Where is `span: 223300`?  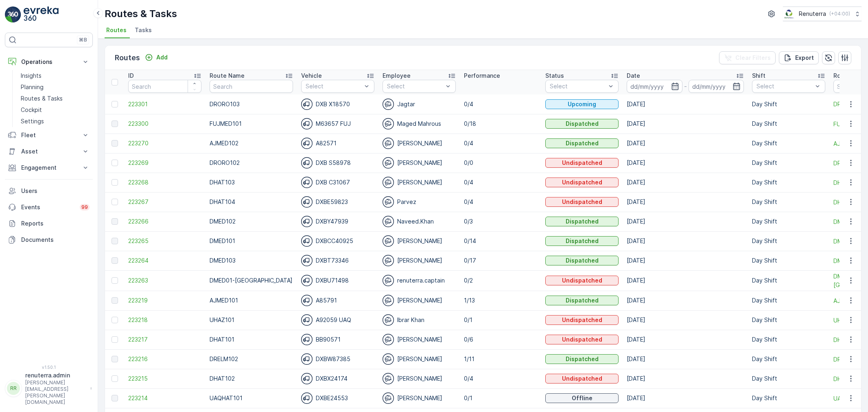
span: 223300 is located at coordinates (165, 124).